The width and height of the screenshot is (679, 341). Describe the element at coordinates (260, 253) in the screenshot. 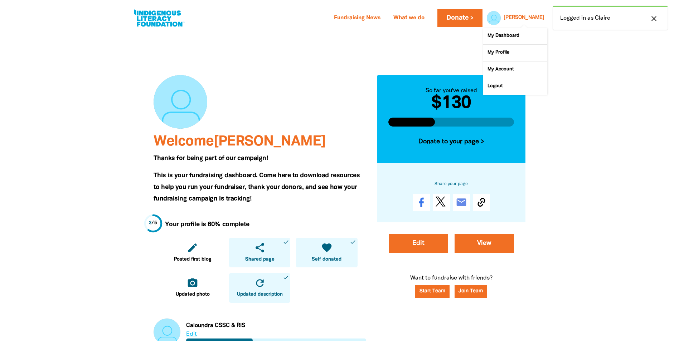

I see `a: shareShared pagedone` at that location.